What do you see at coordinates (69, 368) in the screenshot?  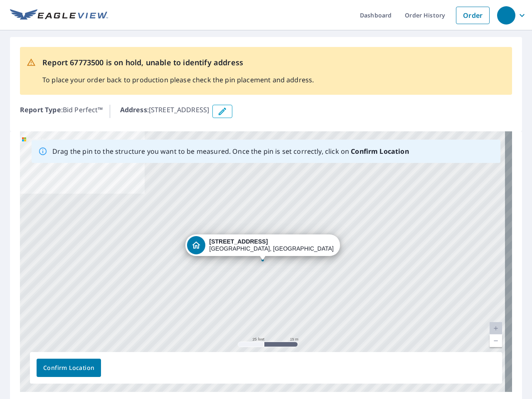 I see `span: Confirm Location` at bounding box center [69, 368].